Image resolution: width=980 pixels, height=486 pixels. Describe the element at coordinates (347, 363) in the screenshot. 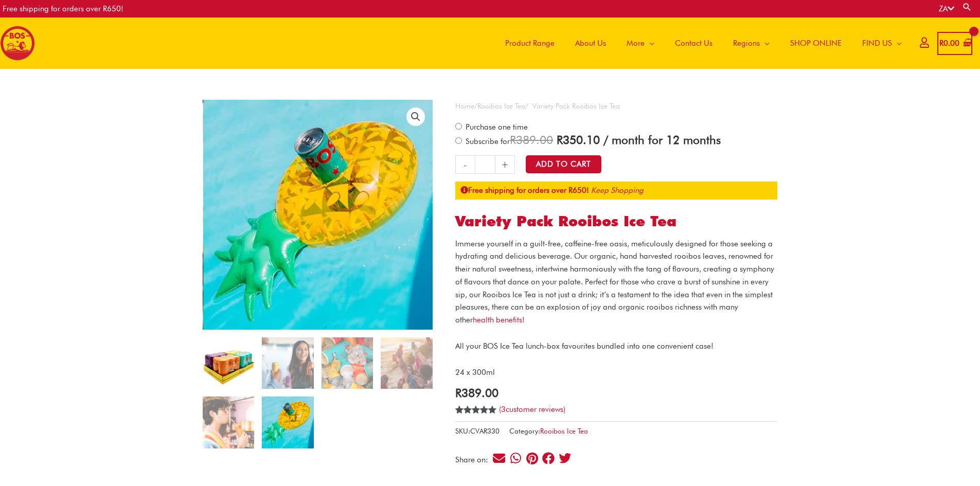

I see `img: How We Come Up With Our Unique BOS Rooibos and Ice Tea Flavours` at that location.